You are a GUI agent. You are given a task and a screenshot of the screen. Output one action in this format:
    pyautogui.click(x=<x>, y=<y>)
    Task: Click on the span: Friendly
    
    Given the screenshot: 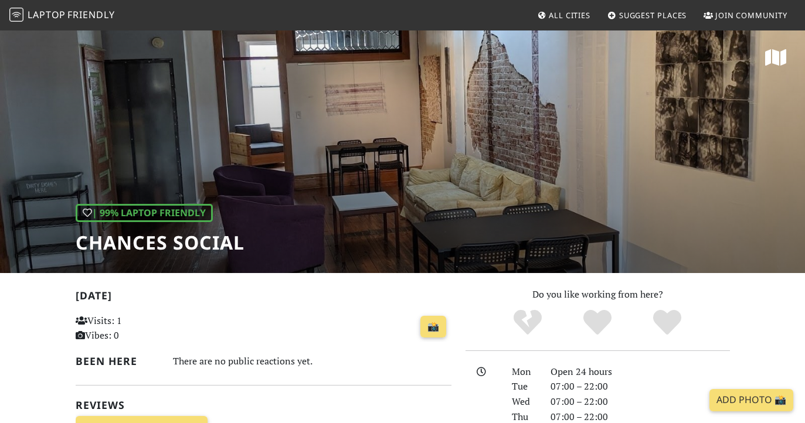 What is the action you would take?
    pyautogui.click(x=91, y=15)
    